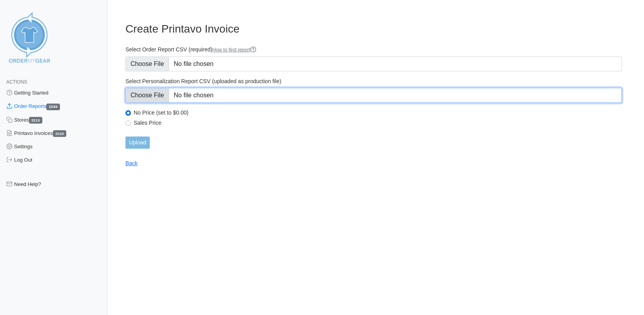 The height and width of the screenshot is (315, 644). What do you see at coordinates (59, 134) in the screenshot?
I see `span: 2210` at bounding box center [59, 134].